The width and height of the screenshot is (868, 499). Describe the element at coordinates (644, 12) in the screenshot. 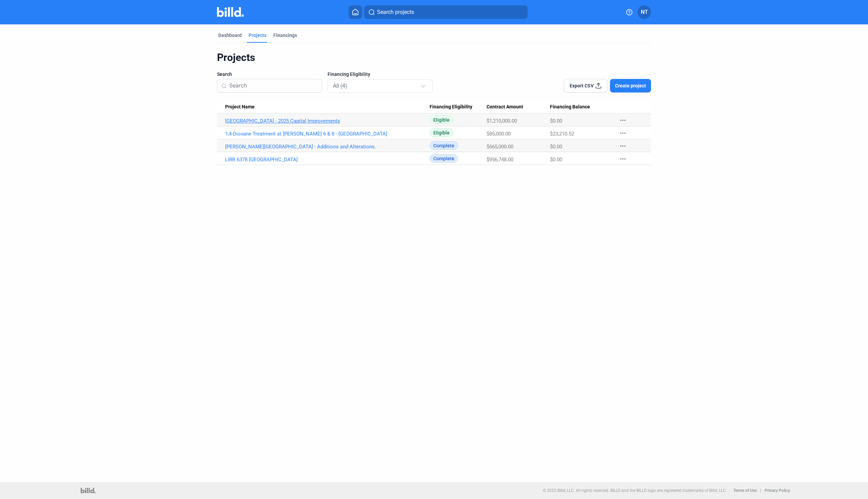

I see `button: NT` at that location.